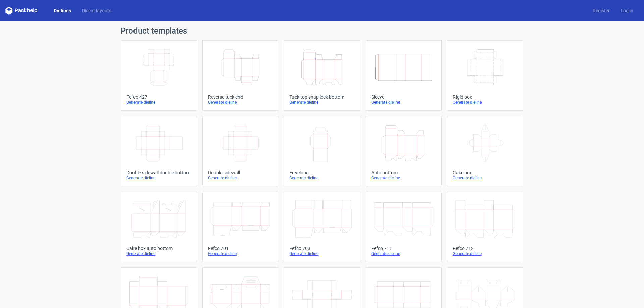 This screenshot has height=308, width=644. I want to click on a: Double sidewallGenerate dieline, so click(241, 151).